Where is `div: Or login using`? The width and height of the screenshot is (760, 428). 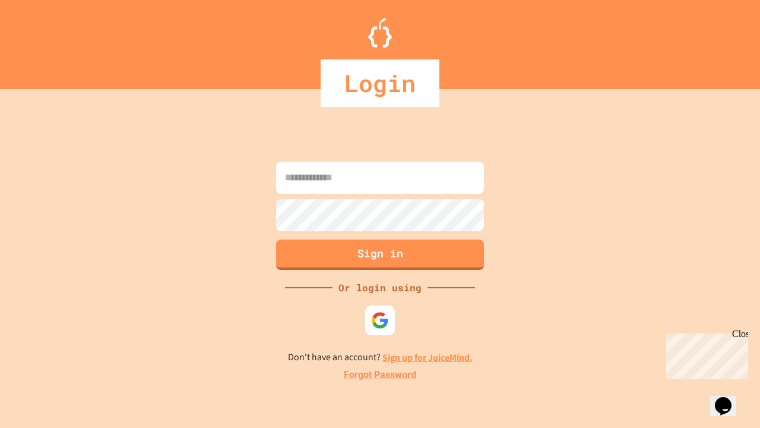
div: Or login using is located at coordinates (380, 287).